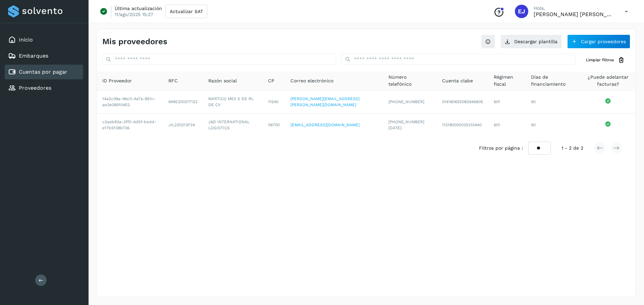  I want to click on a: Cuentas por pagar, so click(43, 72).